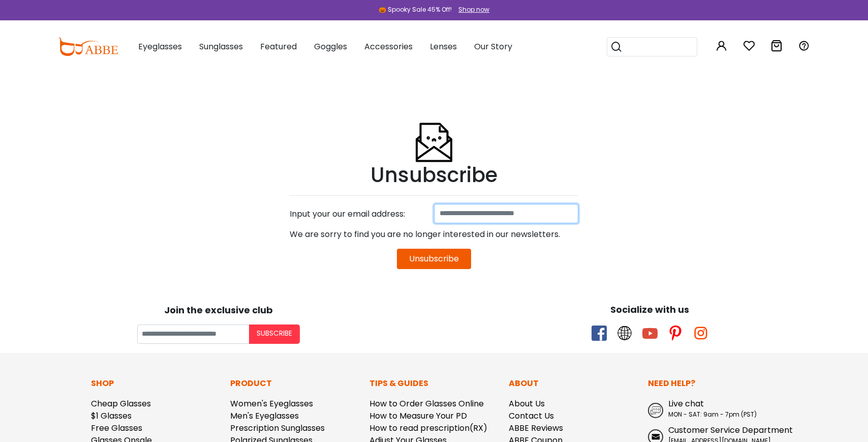  What do you see at coordinates (649, 309) in the screenshot?
I see `div: Socialize with us` at bounding box center [649, 309].